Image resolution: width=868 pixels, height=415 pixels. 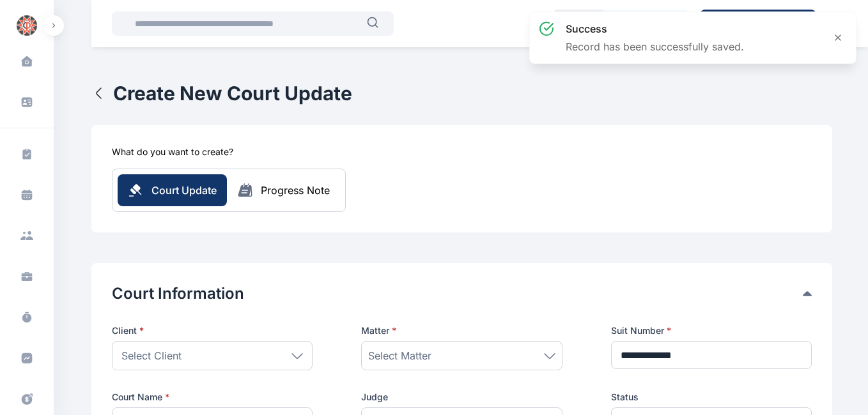 I want to click on label: Court Name, so click(x=212, y=397).